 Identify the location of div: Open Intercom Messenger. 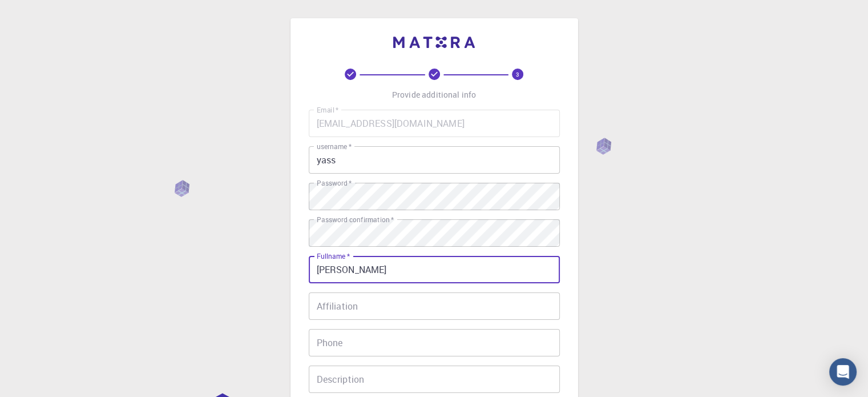
(843, 371).